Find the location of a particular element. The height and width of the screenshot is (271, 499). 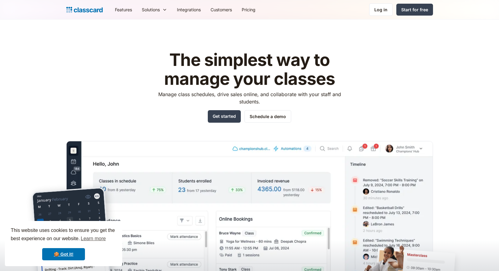

h1: The simplest way to manage your classes is located at coordinates (249, 69).